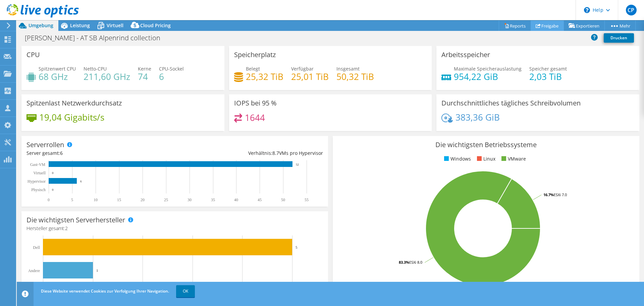 The height and width of the screenshot is (306, 644). I want to click on span: Diese Website verwendet Cookies zur Verfolgung Ihrer Navigation., so click(105, 291).